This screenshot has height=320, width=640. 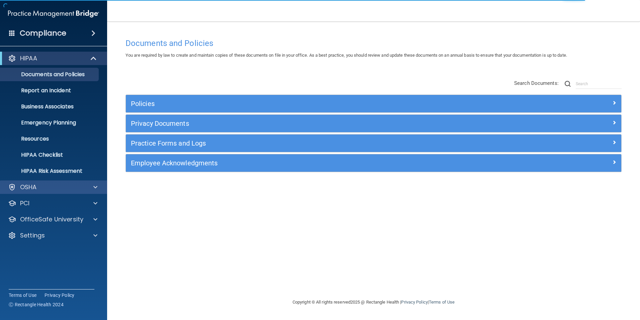 I want to click on a: Settings, so click(x=53, y=235).